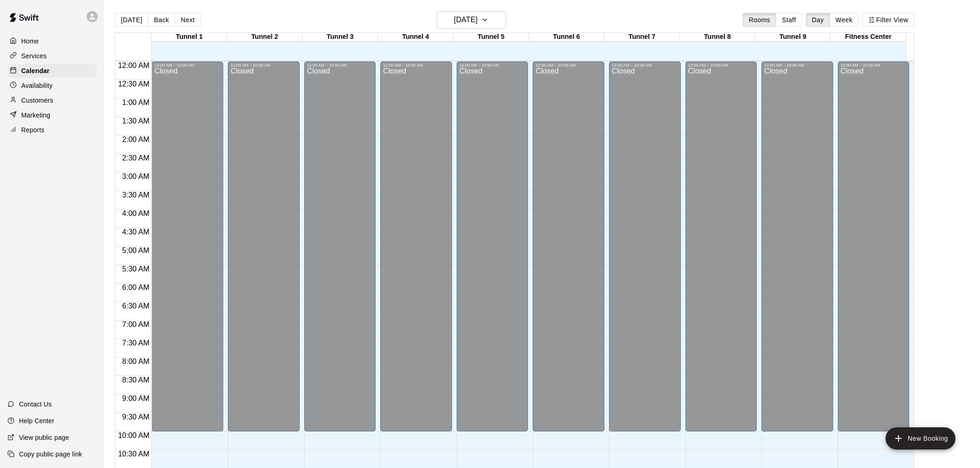 Image resolution: width=980 pixels, height=468 pixels. Describe the element at coordinates (52, 71) in the screenshot. I see `a: Calendar` at that location.